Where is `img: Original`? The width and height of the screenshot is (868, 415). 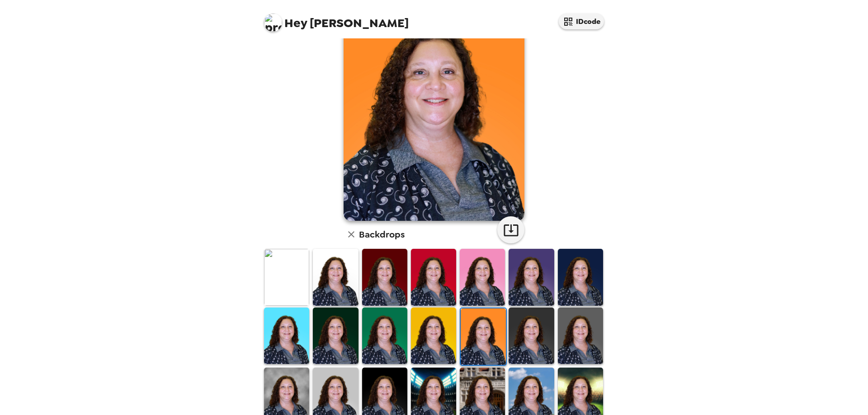
img: Original is located at coordinates (286, 277).